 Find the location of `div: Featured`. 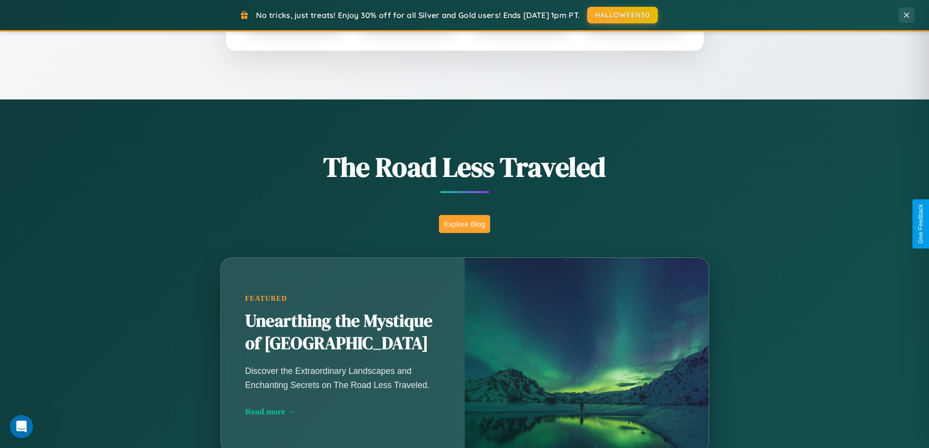

div: Featured is located at coordinates (343, 298).